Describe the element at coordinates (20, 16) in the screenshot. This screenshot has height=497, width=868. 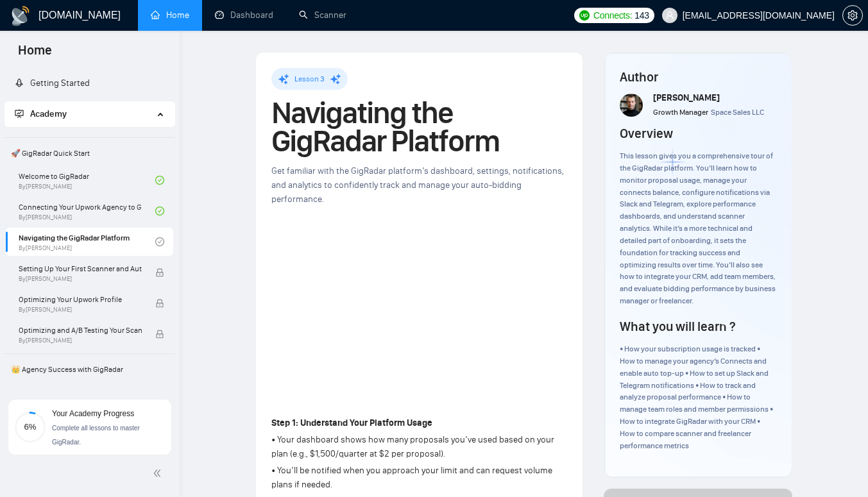
I see `img: logo` at that location.